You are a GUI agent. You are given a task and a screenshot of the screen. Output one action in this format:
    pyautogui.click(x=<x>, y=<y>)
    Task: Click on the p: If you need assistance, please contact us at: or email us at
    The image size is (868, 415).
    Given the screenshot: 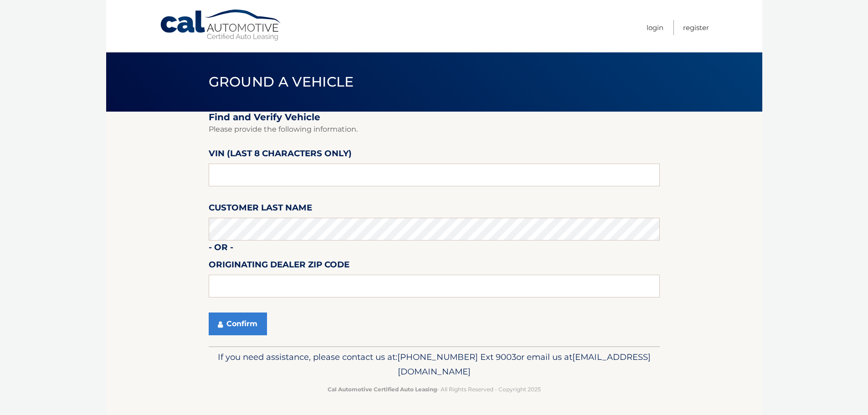 What is the action you would take?
    pyautogui.click(x=434, y=364)
    